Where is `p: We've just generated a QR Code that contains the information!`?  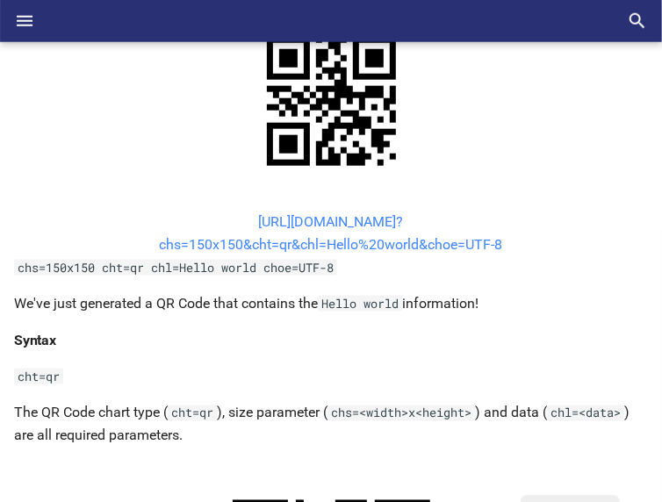
p: We've just generated a QR Code that contains the information! is located at coordinates (331, 304).